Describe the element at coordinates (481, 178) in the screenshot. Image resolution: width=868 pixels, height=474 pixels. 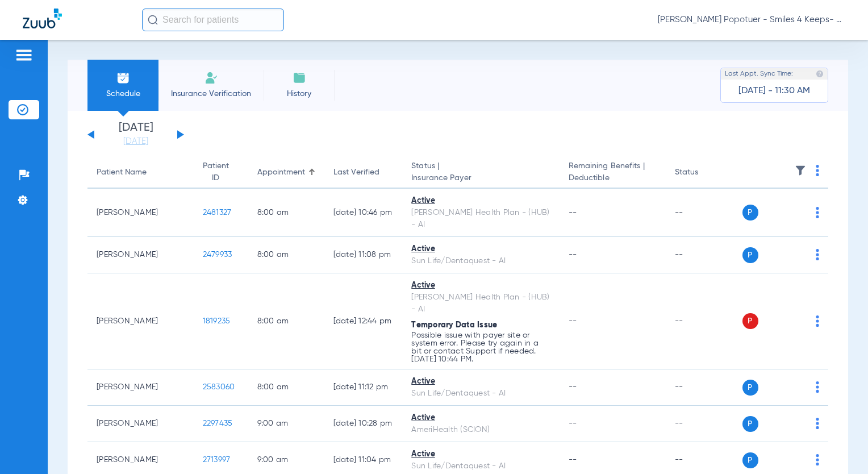
I see `span: Insurance Payer` at that location.